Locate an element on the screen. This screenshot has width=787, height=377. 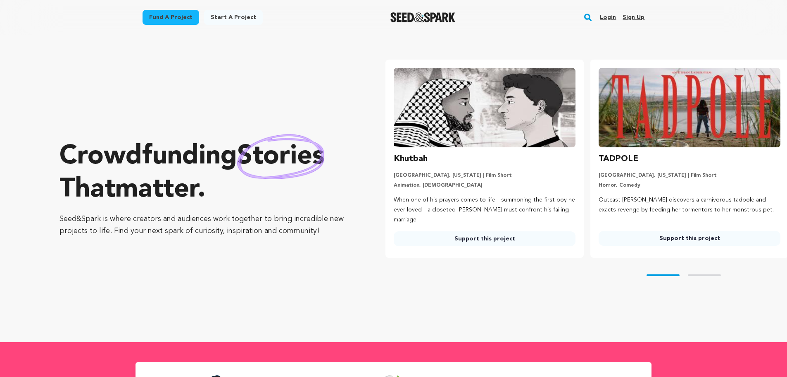
p: When one of his prayers comes to life—summoning the first boy he ever loved—a closeted [PERSON_NA... is located at coordinates (485, 210).